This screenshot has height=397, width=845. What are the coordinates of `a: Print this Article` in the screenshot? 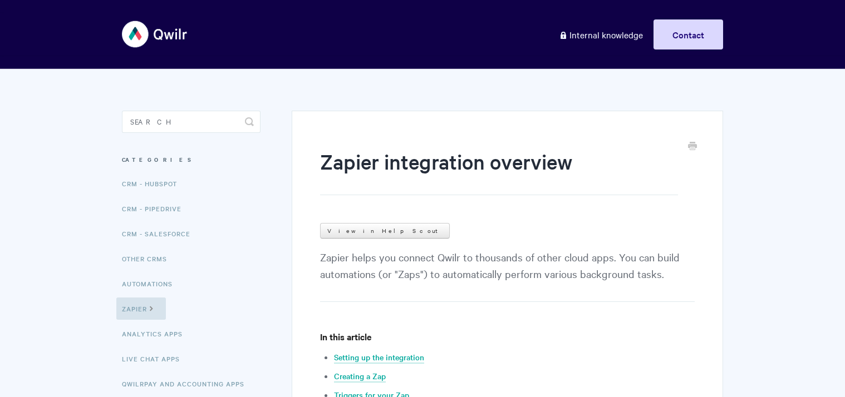 It's located at (692, 147).